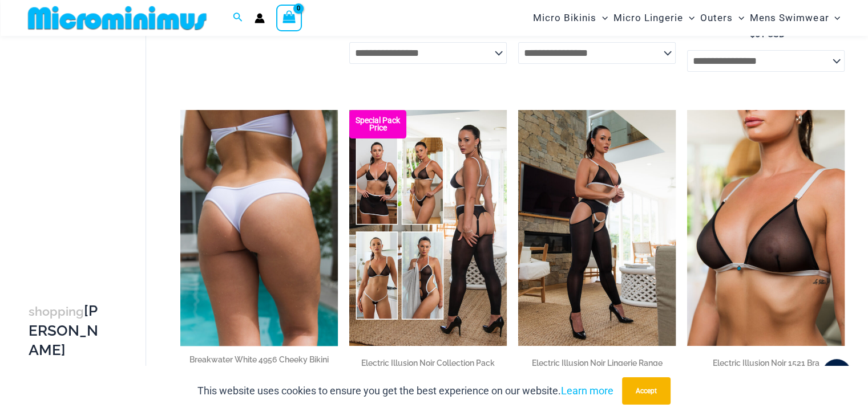  Describe the element at coordinates (259, 366) in the screenshot. I see `h2: Breakwater White 4956 Cheeky Bikini Bottom` at that location.